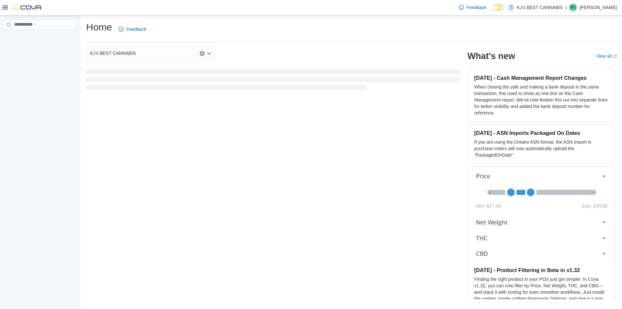 The width and height of the screenshot is (622, 309). Describe the element at coordinates (542, 148) in the screenshot. I see `p: If you are using the Ontario ASN format, the ASN Import in purchase orders will now automatically...` at that location.